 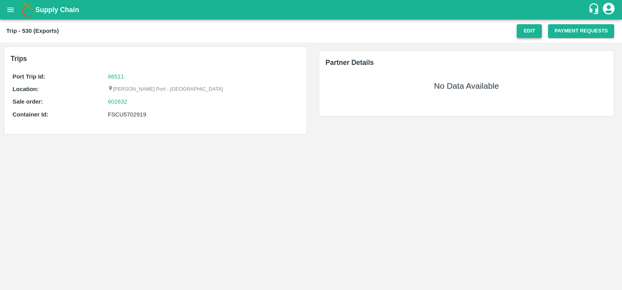 I want to click on b: Location:, so click(x=25, y=89).